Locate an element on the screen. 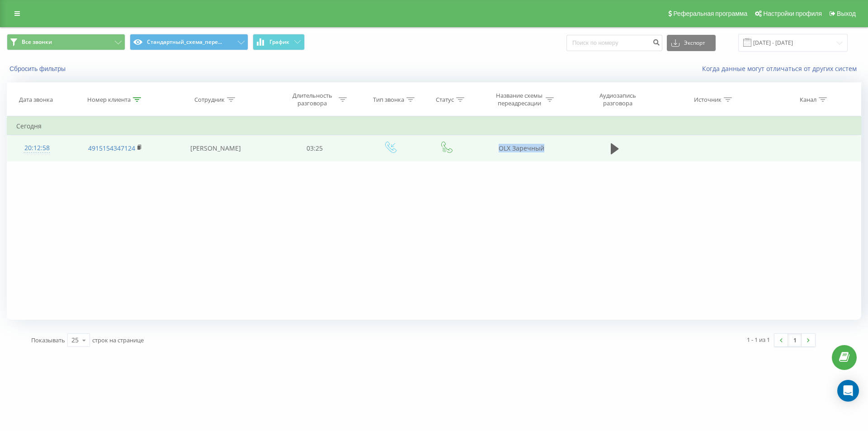 This screenshot has width=868, height=431. div: Длительность разговора is located at coordinates (312, 100).